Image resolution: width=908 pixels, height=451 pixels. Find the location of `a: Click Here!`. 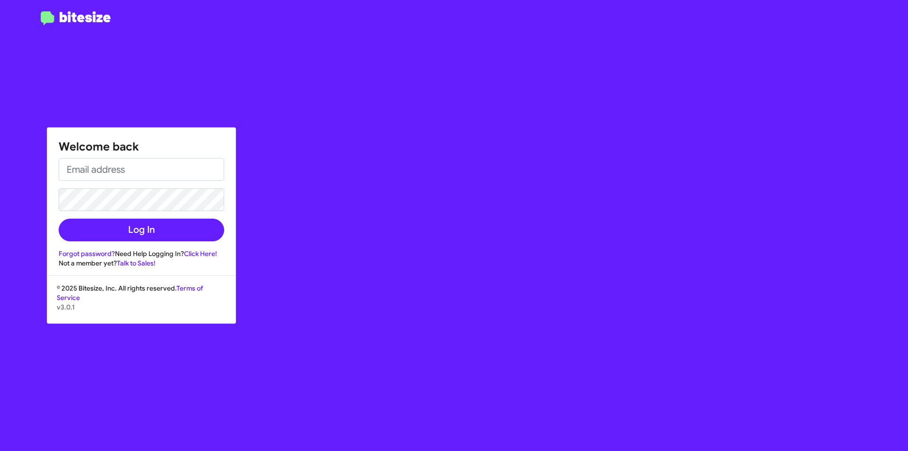

a: Click Here! is located at coordinates (200, 253).